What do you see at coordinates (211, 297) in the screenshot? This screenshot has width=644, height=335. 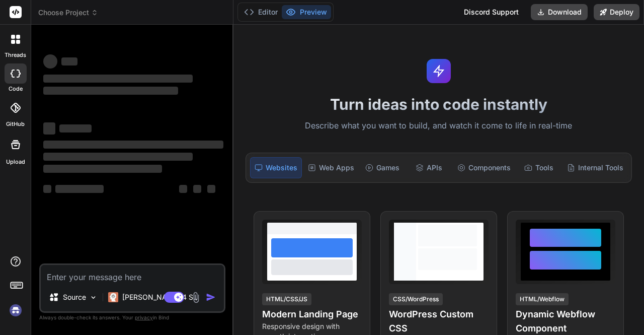 I see `img: icon` at bounding box center [211, 297].